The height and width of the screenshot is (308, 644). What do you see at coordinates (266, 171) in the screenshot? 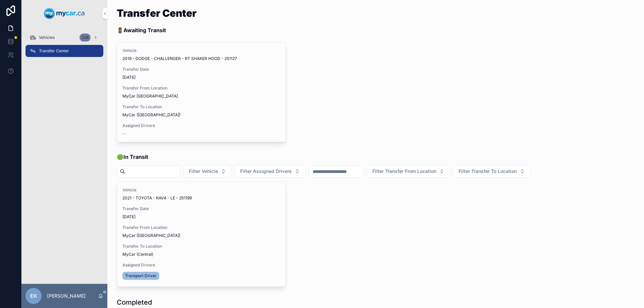
I see `span: Filter Assigned Drivers` at bounding box center [266, 171].